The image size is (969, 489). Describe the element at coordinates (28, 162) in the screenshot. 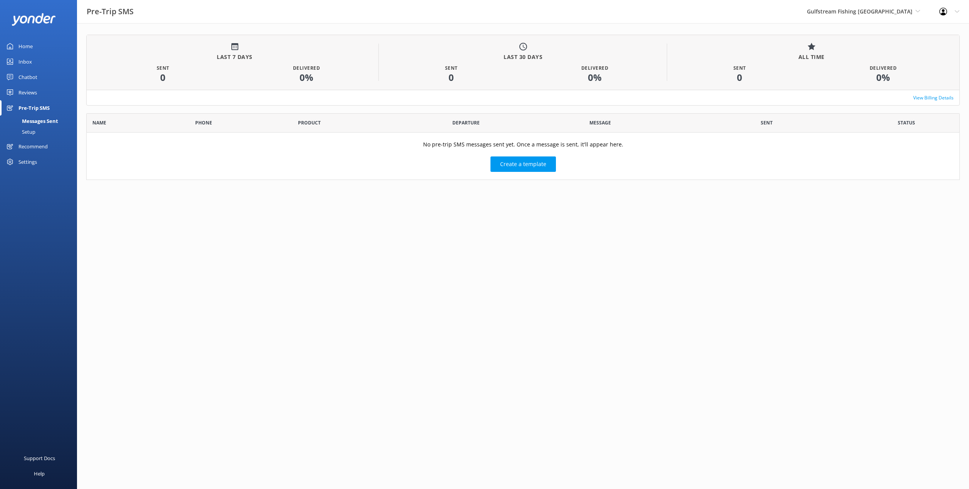

I see `div: Settings` at that location.